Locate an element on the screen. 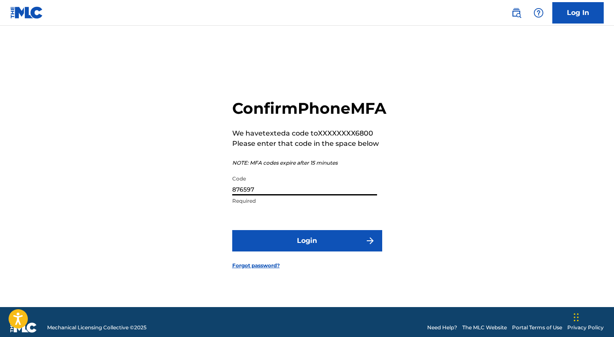 This screenshot has height=337, width=614. a: Forgot password? is located at coordinates (256, 266).